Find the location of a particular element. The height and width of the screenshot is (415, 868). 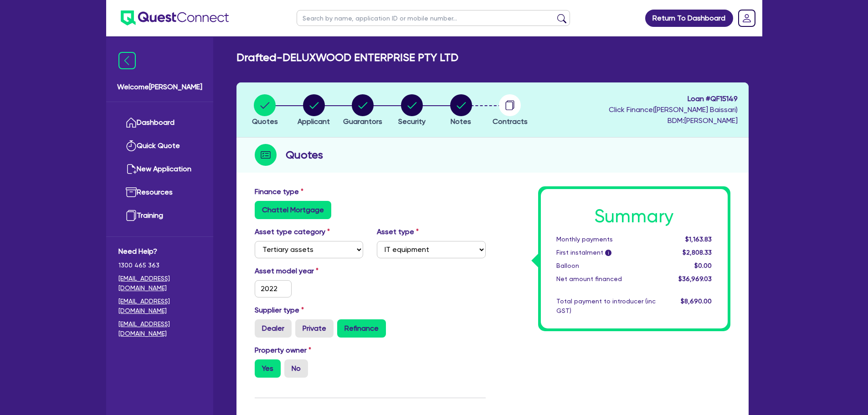

a: Dropdown toggle is located at coordinates (747, 18).